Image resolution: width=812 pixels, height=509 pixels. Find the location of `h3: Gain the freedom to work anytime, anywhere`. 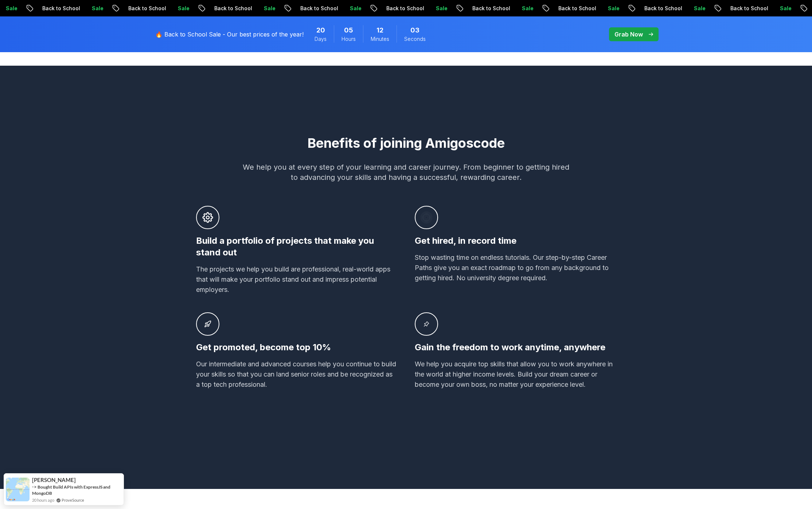

h3: Gain the freedom to work anytime, anywhere is located at coordinates (516, 347).